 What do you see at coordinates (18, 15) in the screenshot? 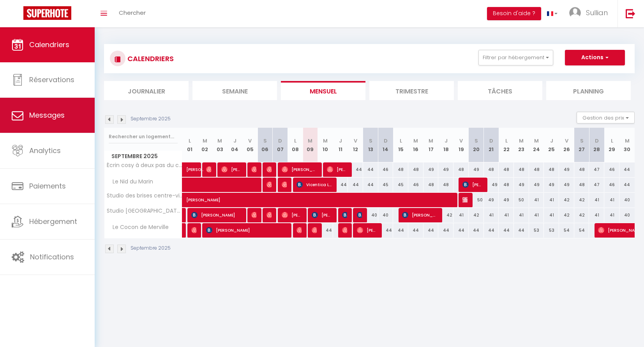
I see `button: Ouvrir le widget de chat LiveChat` at bounding box center [18, 15].